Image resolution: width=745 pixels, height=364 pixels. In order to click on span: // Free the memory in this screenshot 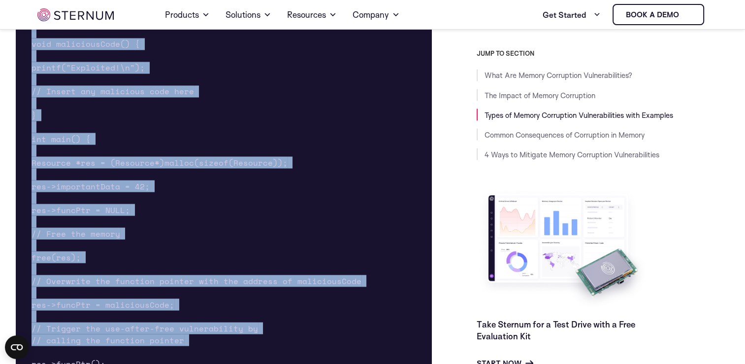, I will do `click(76, 233)`.